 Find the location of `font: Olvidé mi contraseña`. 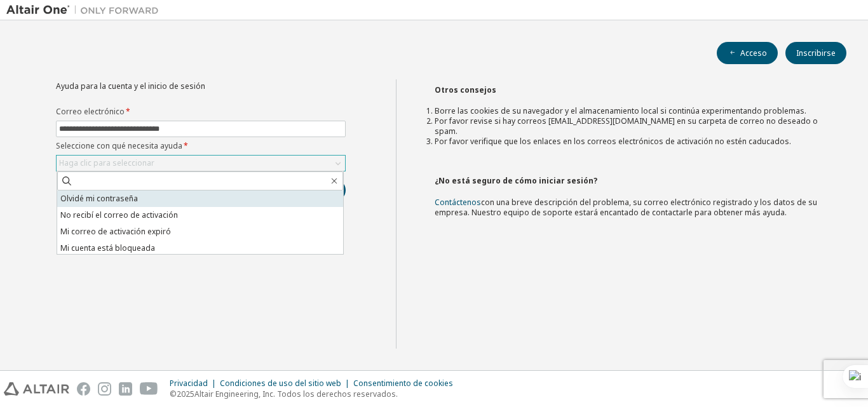

font: Olvidé mi contraseña is located at coordinates (99, 198).